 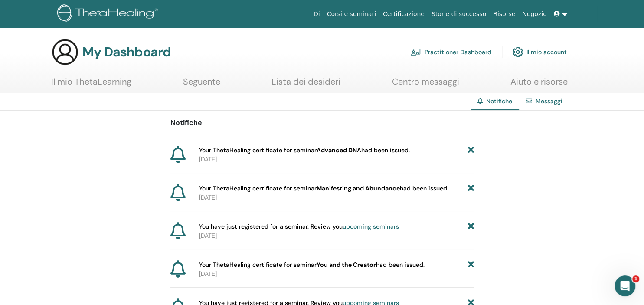 I want to click on span: 1, so click(x=636, y=279).